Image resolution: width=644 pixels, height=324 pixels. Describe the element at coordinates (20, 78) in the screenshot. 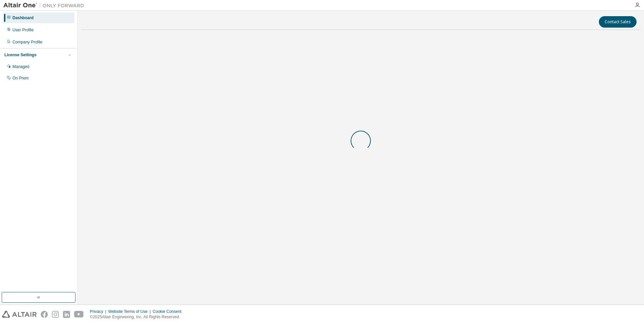

I see `div: On Prem` at that location.